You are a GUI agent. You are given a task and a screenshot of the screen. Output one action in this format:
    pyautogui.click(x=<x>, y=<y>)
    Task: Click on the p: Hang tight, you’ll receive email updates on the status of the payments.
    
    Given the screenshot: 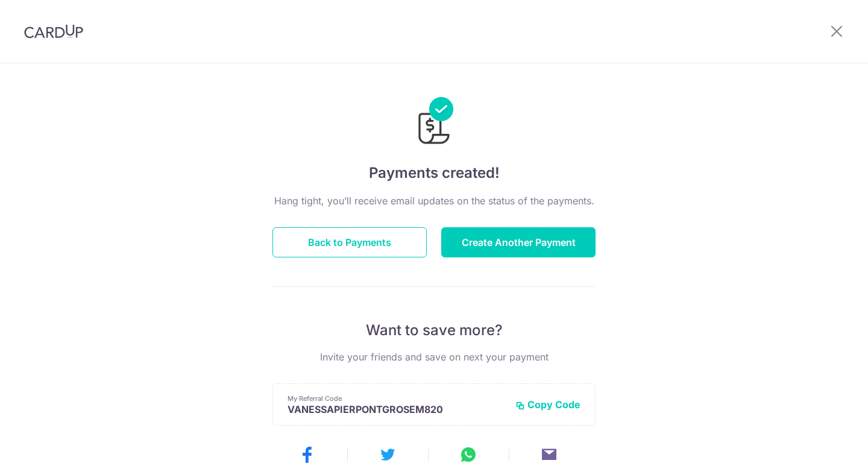 What is the action you would take?
    pyautogui.click(x=434, y=201)
    